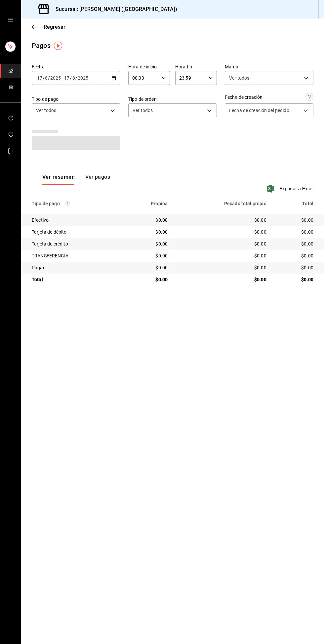 This screenshot has height=644, width=324. What do you see at coordinates (98, 176) in the screenshot?
I see `font: Ver pagos` at bounding box center [98, 176].